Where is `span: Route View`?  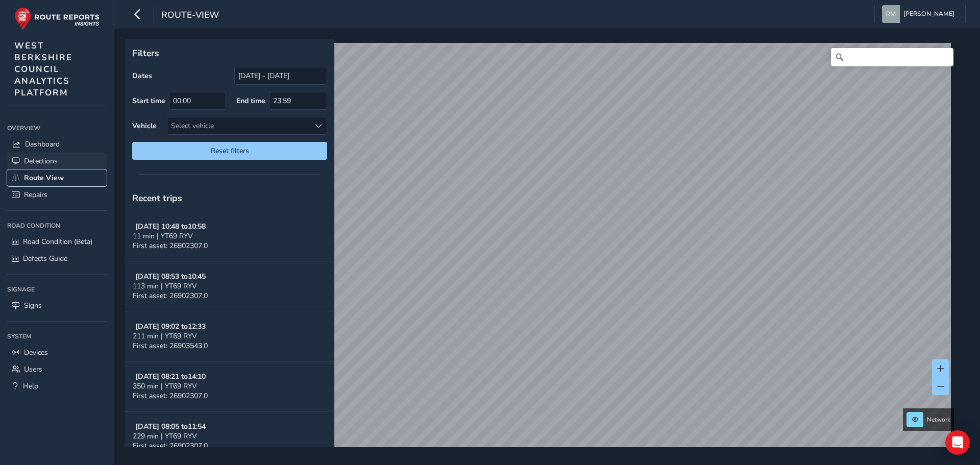
span: Route View is located at coordinates (44, 178).